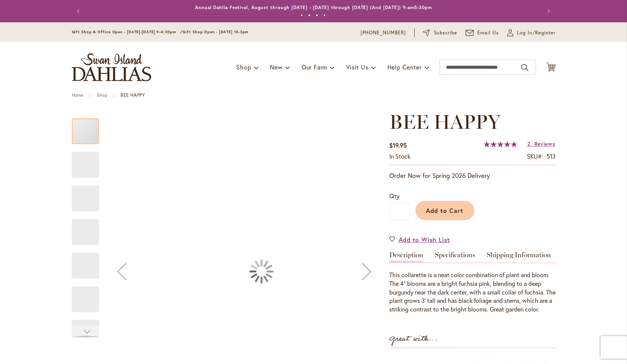 This screenshot has width=627, height=364. I want to click on span: Add to Wish List, so click(424, 239).